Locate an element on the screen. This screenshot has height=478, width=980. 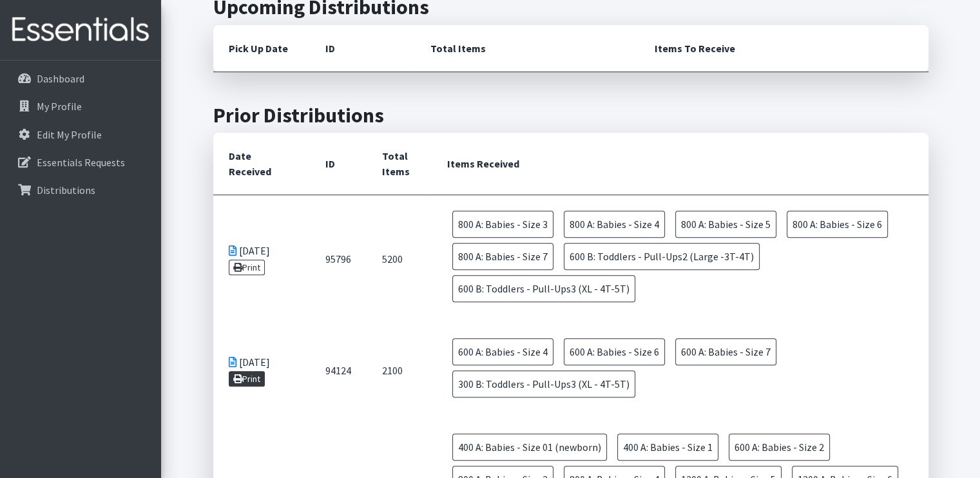
span: 800 A: Babies - Size 5 is located at coordinates (726, 224).